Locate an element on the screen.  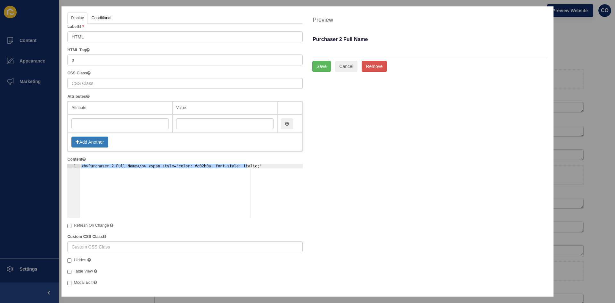
button: Save is located at coordinates (322, 66).